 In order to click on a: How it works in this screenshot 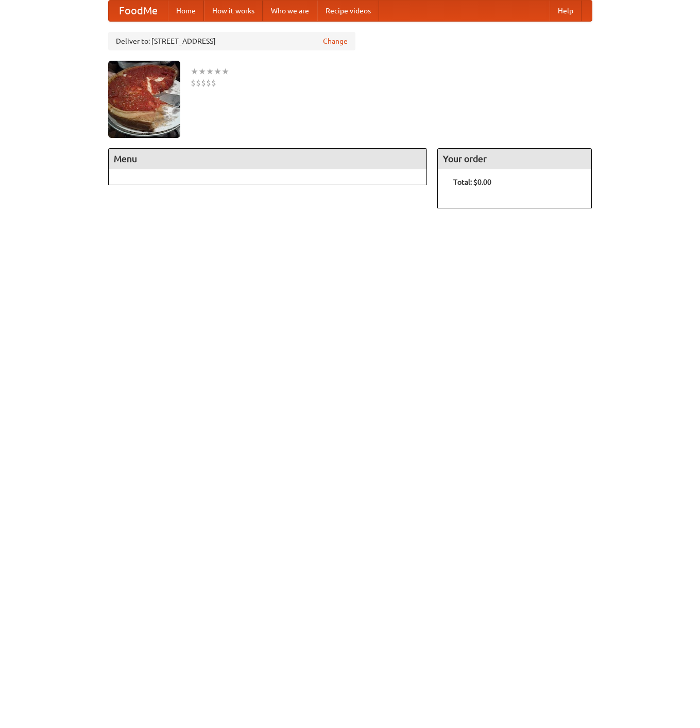, I will do `click(234, 11)`.